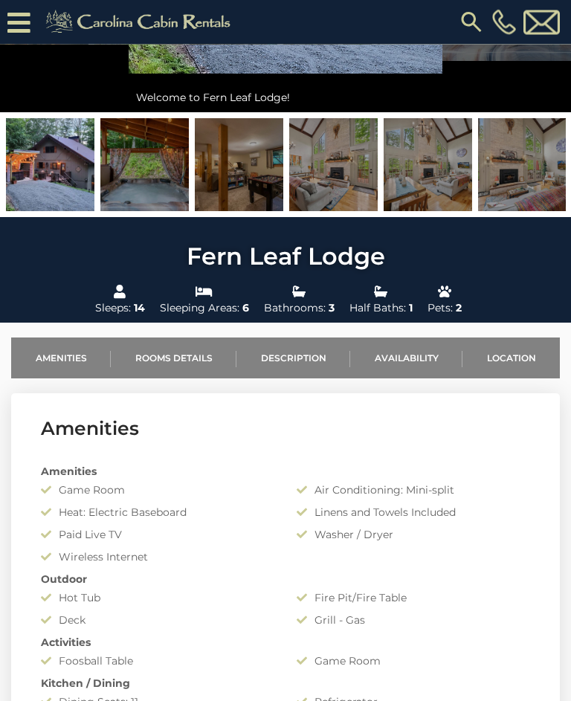  I want to click on img: 168565240, so click(239, 165).